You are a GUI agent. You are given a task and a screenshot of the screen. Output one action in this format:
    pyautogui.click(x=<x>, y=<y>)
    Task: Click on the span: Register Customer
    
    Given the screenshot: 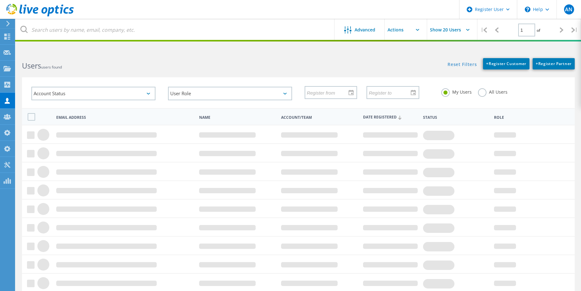 What is the action you would take?
    pyautogui.click(x=506, y=63)
    